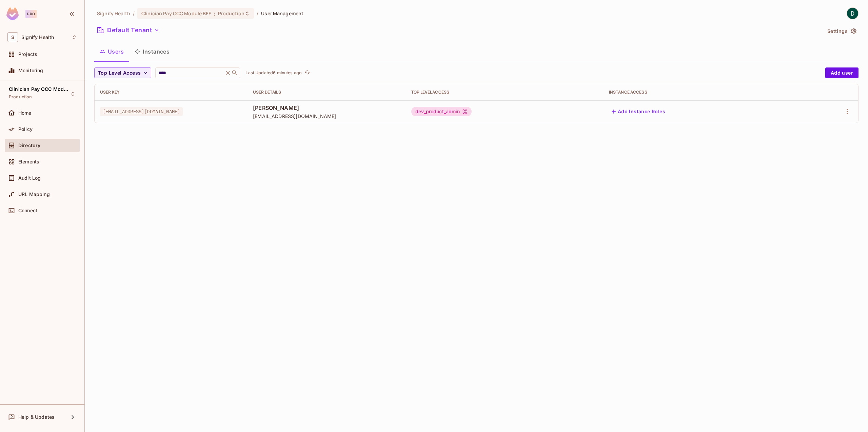  What do you see at coordinates (12, 14) in the screenshot?
I see `img: SReyMgAAAABJRU5ErkJggg==` at bounding box center [12, 14].